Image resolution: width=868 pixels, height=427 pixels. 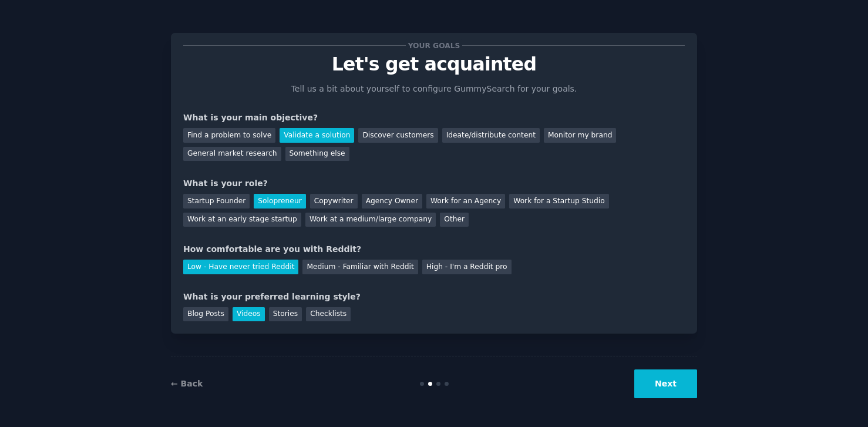 I want to click on div: General market research, so click(x=232, y=154).